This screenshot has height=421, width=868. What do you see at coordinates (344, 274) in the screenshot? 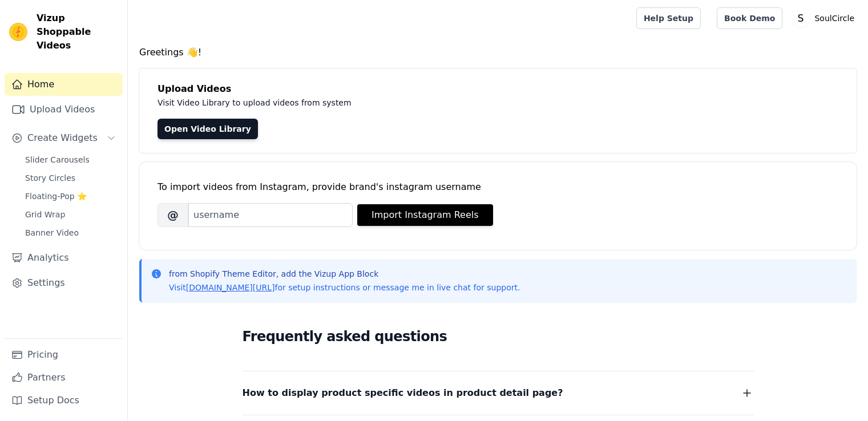
I see `p: from Shopify Theme Editor, add the Vizup App Block` at bounding box center [344, 274].